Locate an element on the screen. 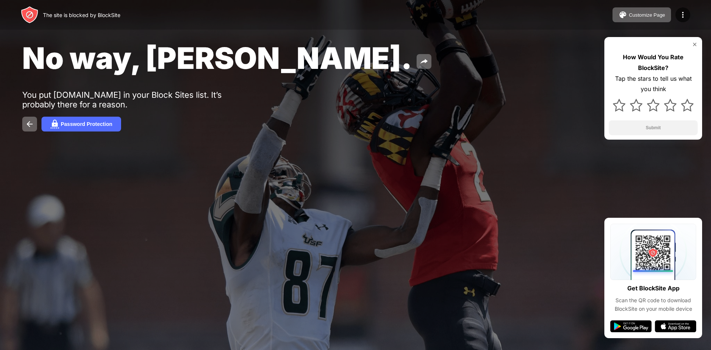 The image size is (711, 350). img: header-logo.svg is located at coordinates (30, 15).